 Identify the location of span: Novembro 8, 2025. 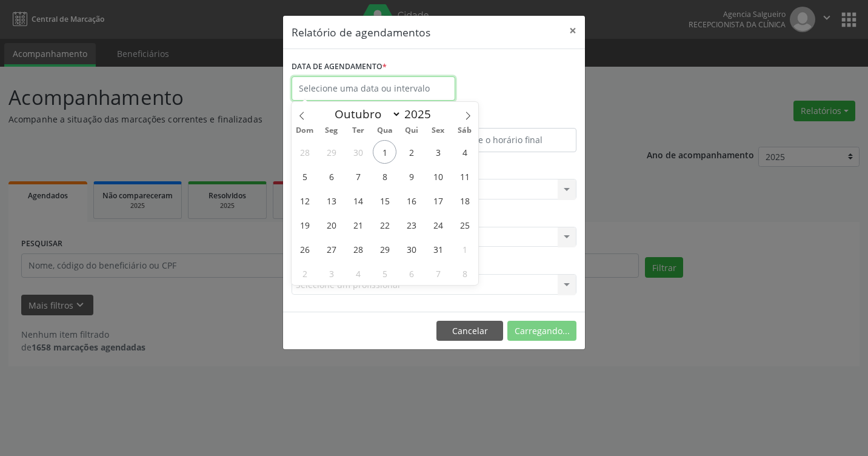
(464, 273).